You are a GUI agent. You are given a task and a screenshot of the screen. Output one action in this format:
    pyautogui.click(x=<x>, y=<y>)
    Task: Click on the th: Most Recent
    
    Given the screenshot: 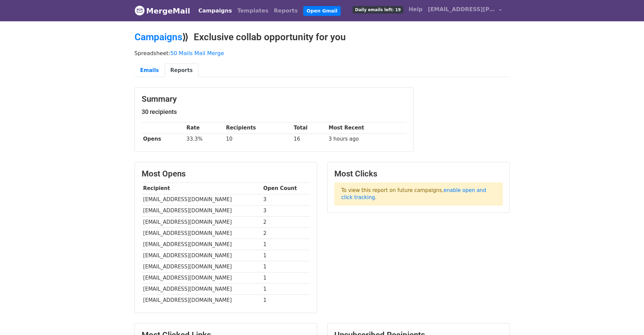 What is the action you would take?
    pyautogui.click(x=366, y=128)
    